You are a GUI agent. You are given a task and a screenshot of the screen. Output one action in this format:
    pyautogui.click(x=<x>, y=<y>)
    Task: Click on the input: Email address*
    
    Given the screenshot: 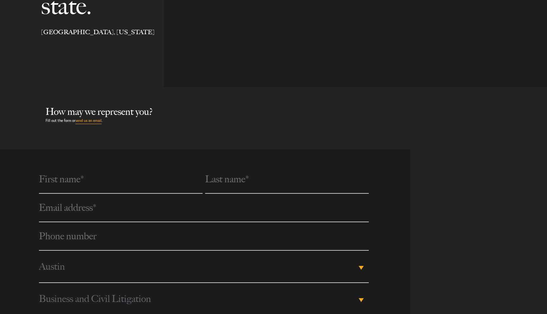 What is the action you would take?
    pyautogui.click(x=204, y=208)
    